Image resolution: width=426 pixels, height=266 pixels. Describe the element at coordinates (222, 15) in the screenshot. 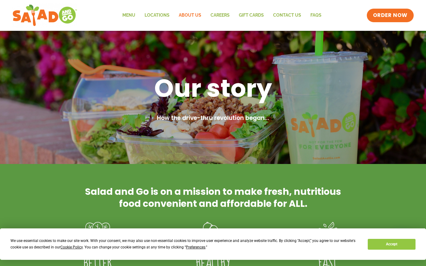

I see `nav: Menu` at that location.